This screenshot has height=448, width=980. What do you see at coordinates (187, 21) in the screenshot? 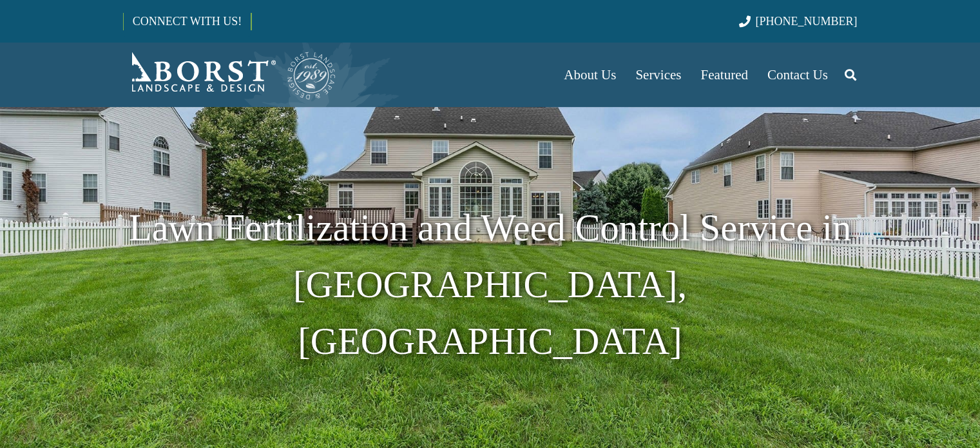
I see `a: CONNECT WITH US!` at bounding box center [187, 21].